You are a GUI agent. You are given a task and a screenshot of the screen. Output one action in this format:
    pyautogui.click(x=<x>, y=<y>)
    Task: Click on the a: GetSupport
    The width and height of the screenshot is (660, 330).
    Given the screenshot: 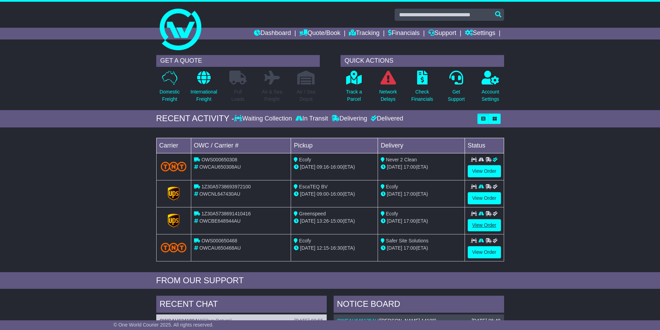 What is the action you would take?
    pyautogui.click(x=456, y=88)
    